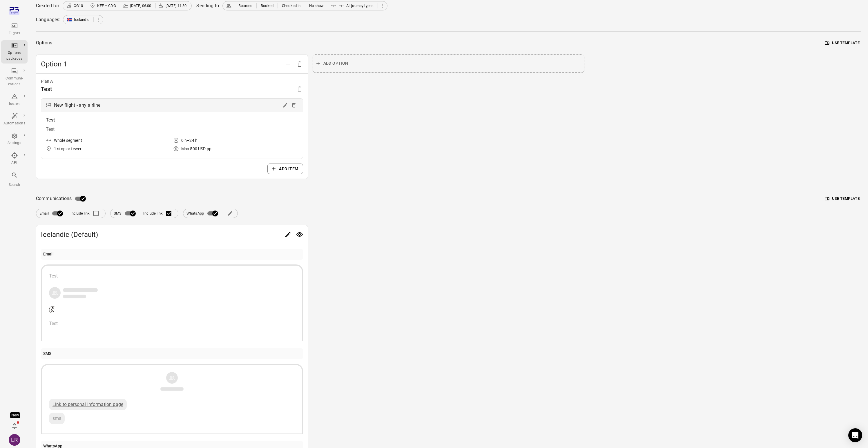  I want to click on span: No show, so click(316, 5).